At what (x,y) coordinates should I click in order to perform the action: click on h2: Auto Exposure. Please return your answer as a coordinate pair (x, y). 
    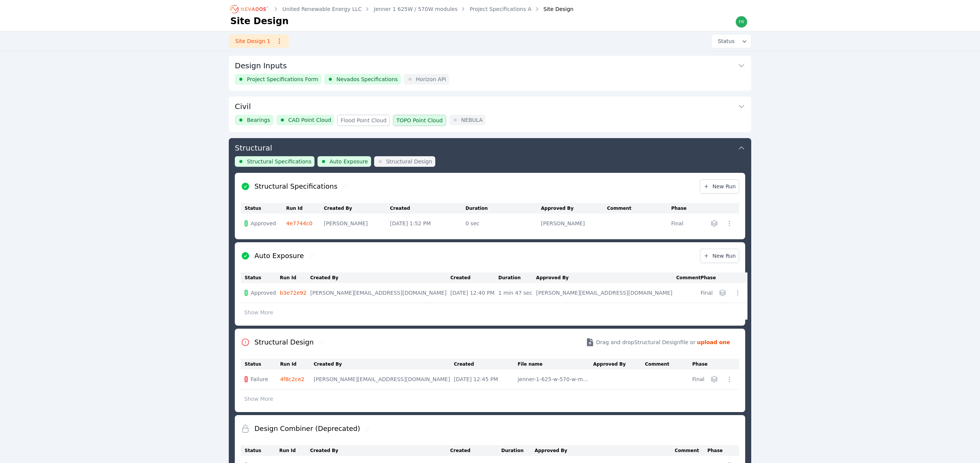
    Looking at the image, I should click on (279, 256).